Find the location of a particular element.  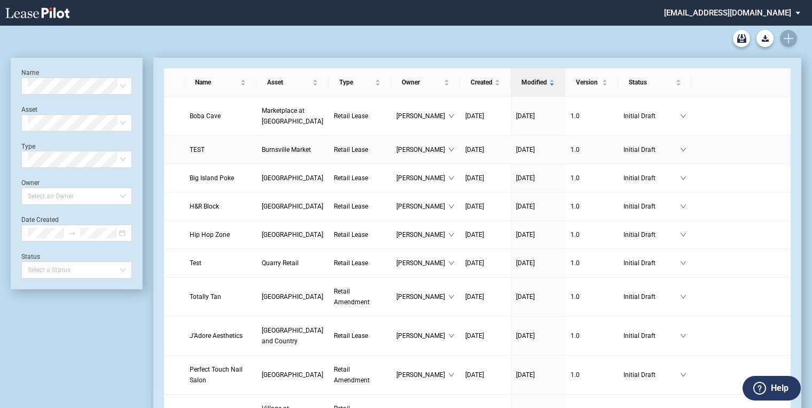

a: Test is located at coordinates (220, 263).